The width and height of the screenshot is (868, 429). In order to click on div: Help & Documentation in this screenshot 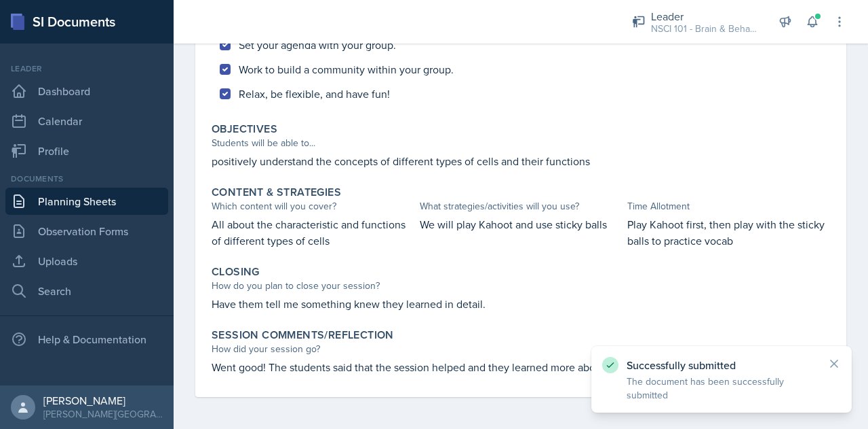, I will do `click(87, 338)`.